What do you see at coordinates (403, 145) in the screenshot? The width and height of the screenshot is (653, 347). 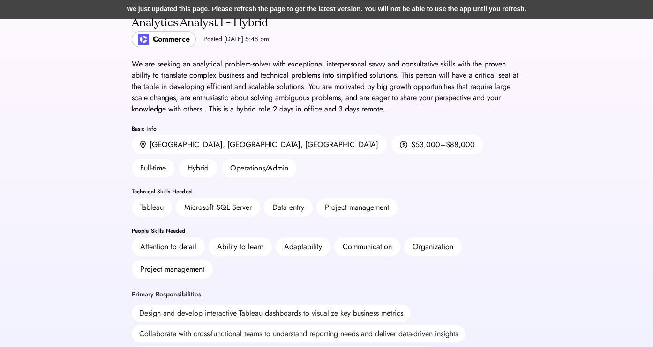 I see `img: money.svg` at bounding box center [403, 145].